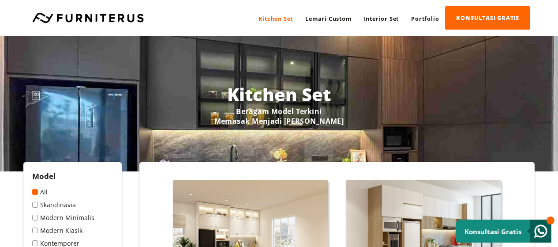 The image size is (558, 247). I want to click on h2: Model, so click(72, 176).